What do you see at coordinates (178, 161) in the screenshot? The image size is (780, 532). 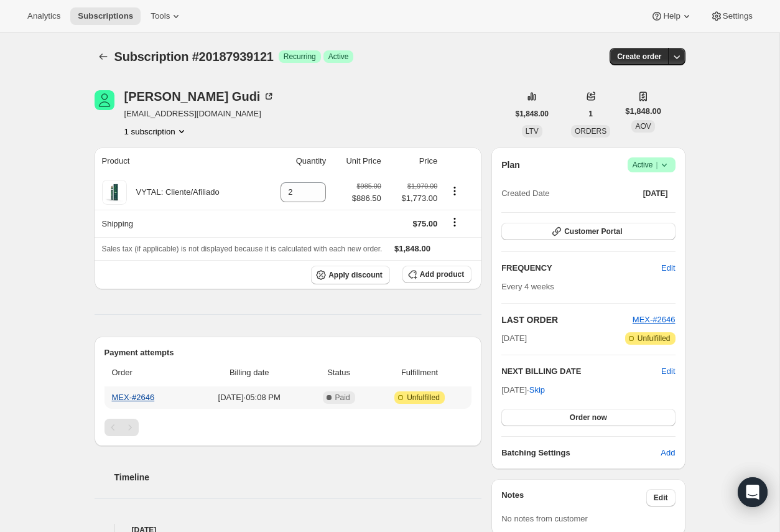 I see `th: Product` at bounding box center [178, 161].